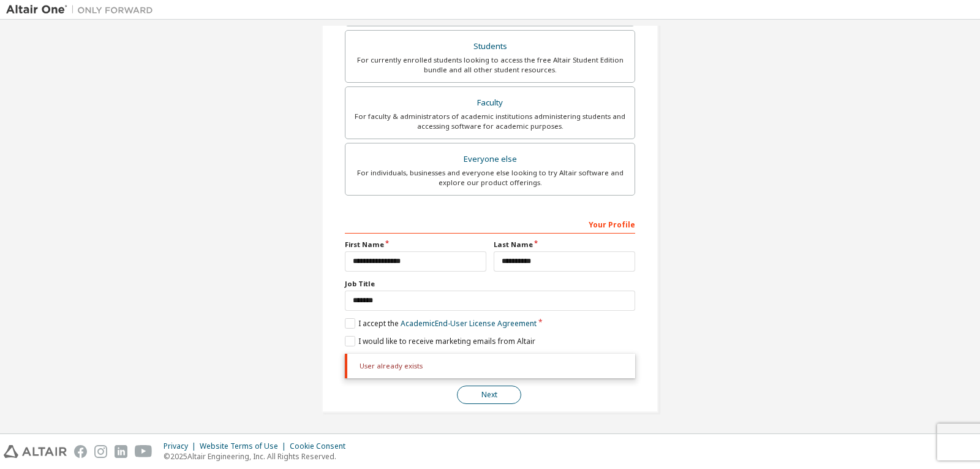 The width and height of the screenshot is (980, 469). I want to click on img: linkedin.svg, so click(121, 451).